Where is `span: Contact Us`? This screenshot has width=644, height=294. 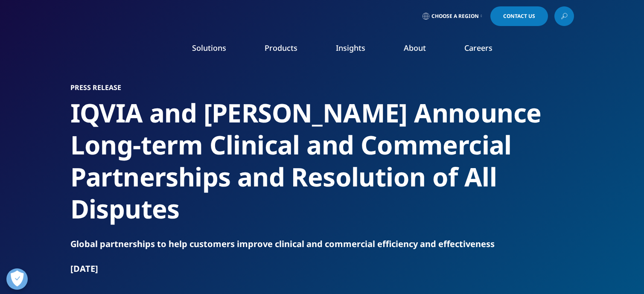
span: Contact Us is located at coordinates (519, 16).